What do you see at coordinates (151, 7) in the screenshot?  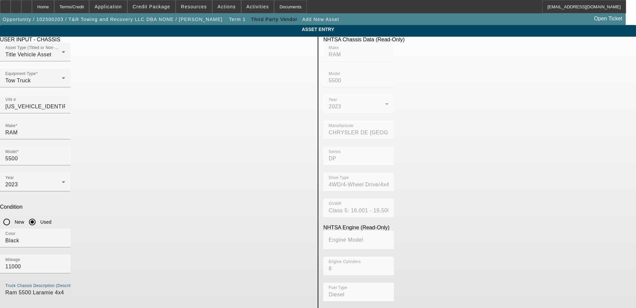 I see `button: Credit Package` at bounding box center [151, 7].